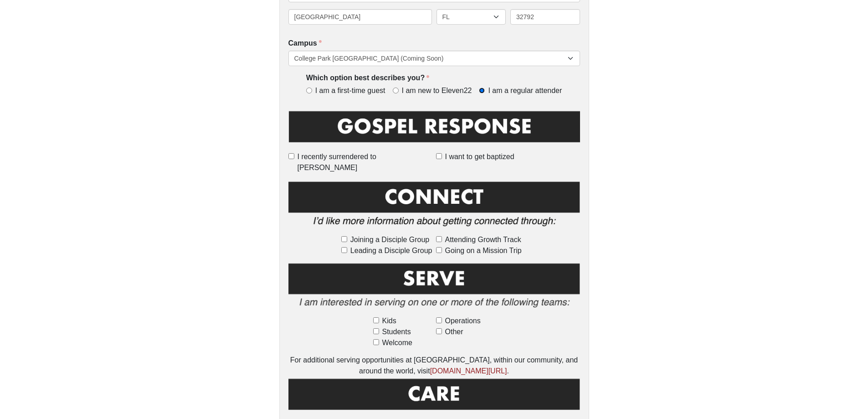  Describe the element at coordinates (368, 78) in the screenshot. I see `label: Which option best describes you?` at that location.